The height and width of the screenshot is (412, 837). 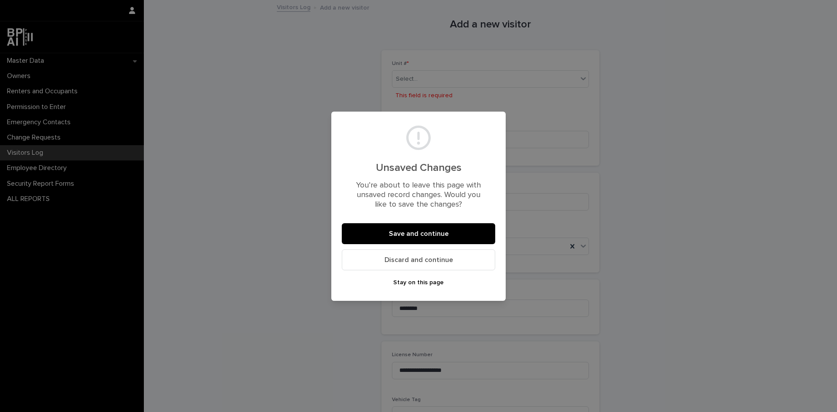 What do you see at coordinates (419, 260) in the screenshot?
I see `button: Discard and continue` at bounding box center [419, 260].